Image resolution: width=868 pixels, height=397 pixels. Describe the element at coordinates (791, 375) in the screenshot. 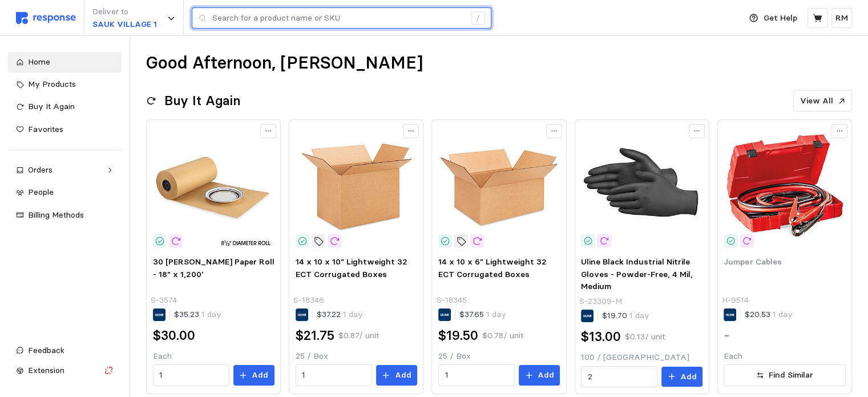

I see `p: Find Similar` at that location.